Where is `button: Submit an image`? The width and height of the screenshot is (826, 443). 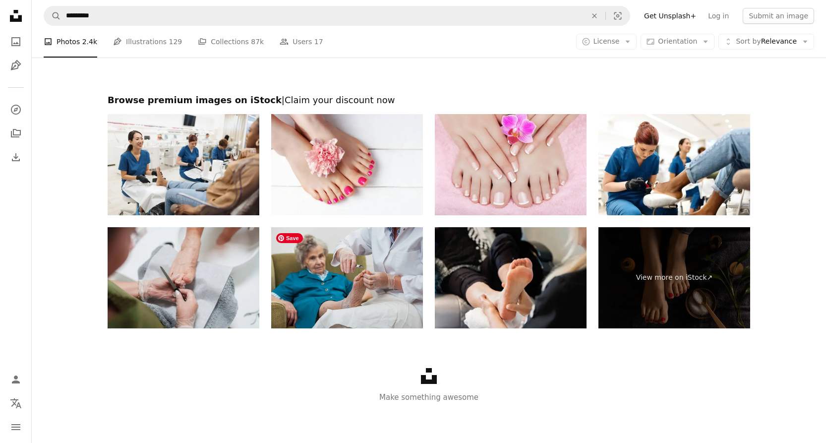 button: Submit an image is located at coordinates (779, 16).